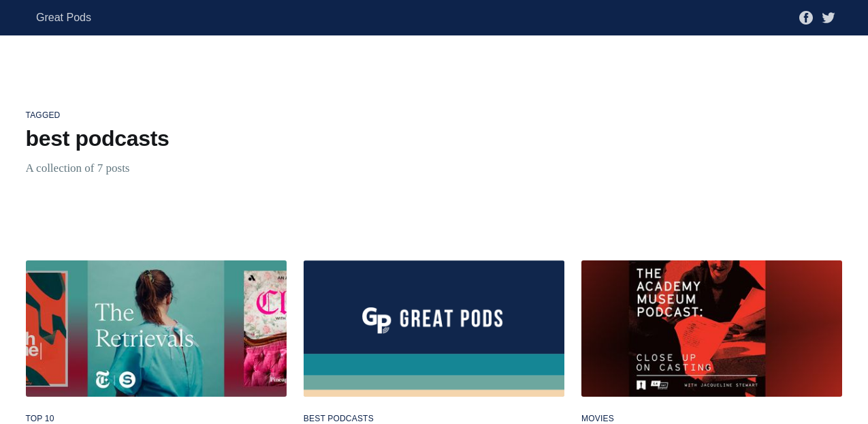 The image size is (868, 424). What do you see at coordinates (156, 168) in the screenshot?
I see `p: A collection of 7 posts` at bounding box center [156, 168].